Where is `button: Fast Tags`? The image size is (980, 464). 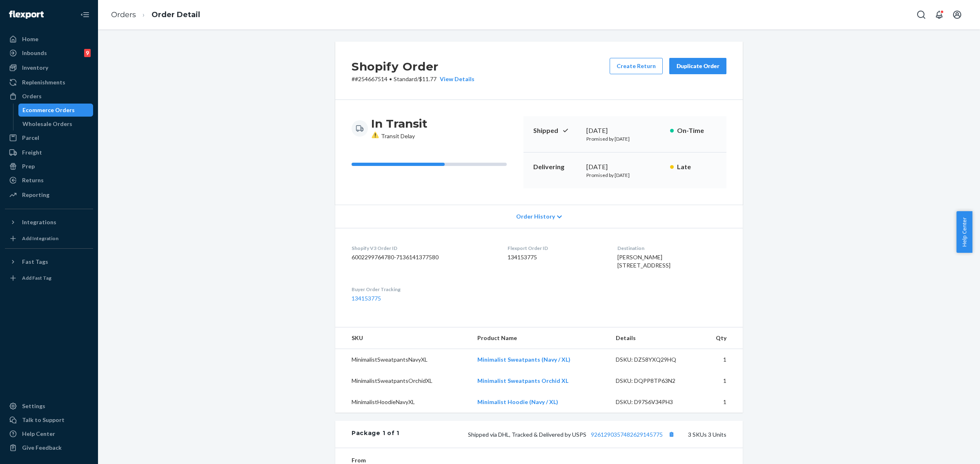 button: Fast Tags is located at coordinates (49, 262).